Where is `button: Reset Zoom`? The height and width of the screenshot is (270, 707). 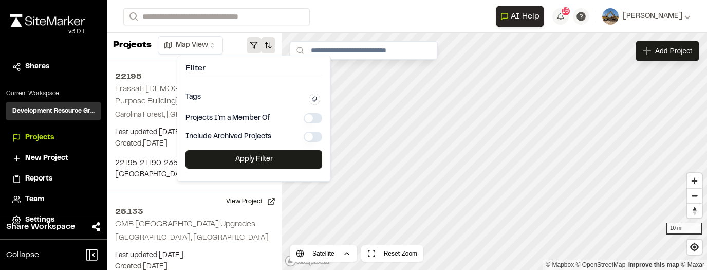 button: Reset Zoom is located at coordinates (392, 253).